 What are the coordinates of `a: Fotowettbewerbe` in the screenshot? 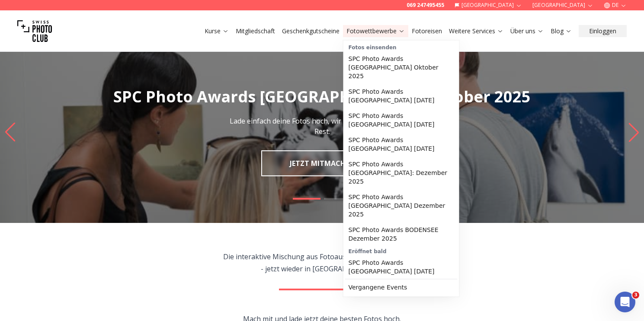 It's located at (375, 31).